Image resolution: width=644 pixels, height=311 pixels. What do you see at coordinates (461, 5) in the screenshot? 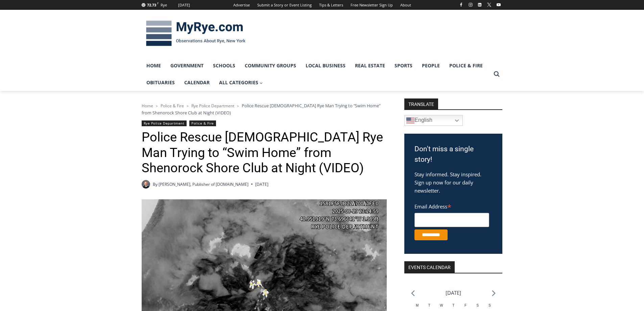
I see `a: Facebook` at bounding box center [461, 5].